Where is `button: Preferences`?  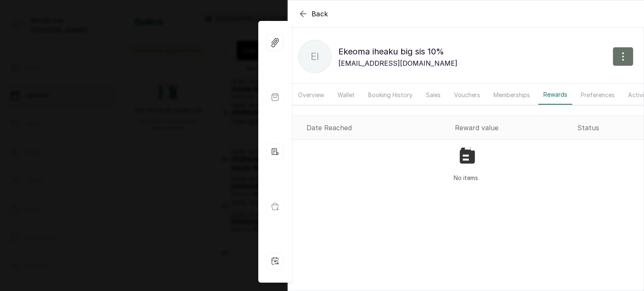
button: Preferences is located at coordinates (597, 95).